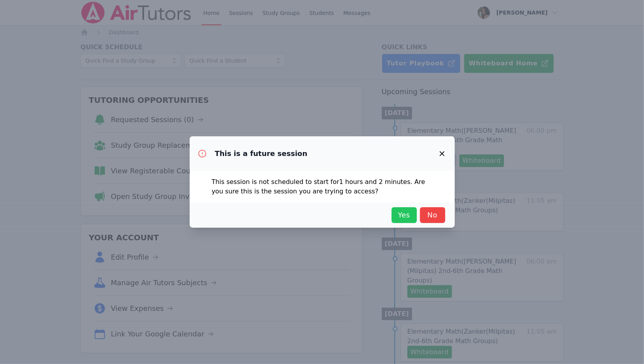  What do you see at coordinates (261, 154) in the screenshot?
I see `h3: This is a future session` at bounding box center [261, 154].